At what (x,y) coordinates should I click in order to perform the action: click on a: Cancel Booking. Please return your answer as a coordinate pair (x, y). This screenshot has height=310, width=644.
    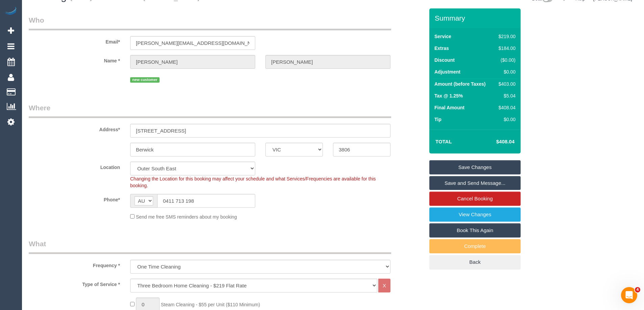
    Looking at the image, I should click on (475, 199).